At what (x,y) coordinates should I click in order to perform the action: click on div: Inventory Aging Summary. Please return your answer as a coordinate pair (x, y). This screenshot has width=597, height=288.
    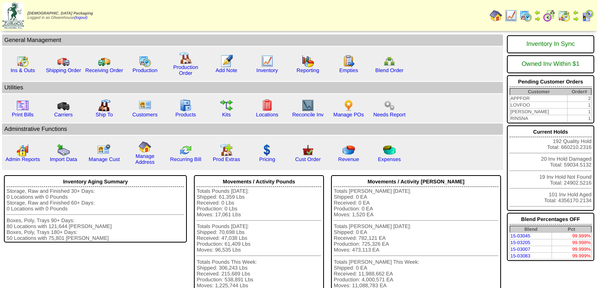
    Looking at the image, I should click on (95, 182).